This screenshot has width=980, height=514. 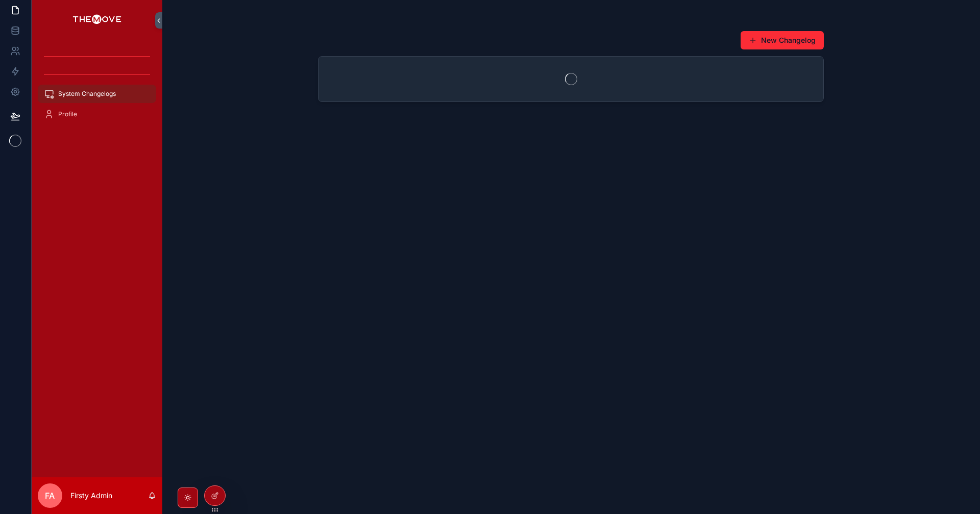 What do you see at coordinates (97, 114) in the screenshot?
I see `a: Profile` at bounding box center [97, 114].